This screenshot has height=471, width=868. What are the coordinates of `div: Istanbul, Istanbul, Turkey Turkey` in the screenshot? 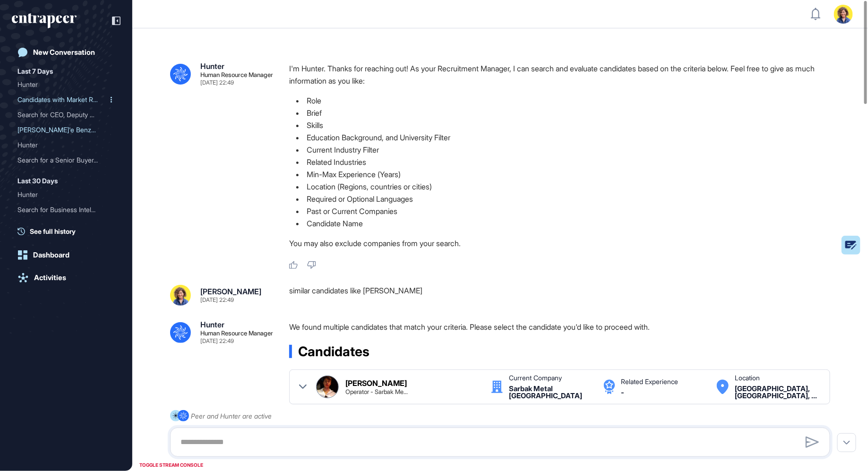 It's located at (778, 392).